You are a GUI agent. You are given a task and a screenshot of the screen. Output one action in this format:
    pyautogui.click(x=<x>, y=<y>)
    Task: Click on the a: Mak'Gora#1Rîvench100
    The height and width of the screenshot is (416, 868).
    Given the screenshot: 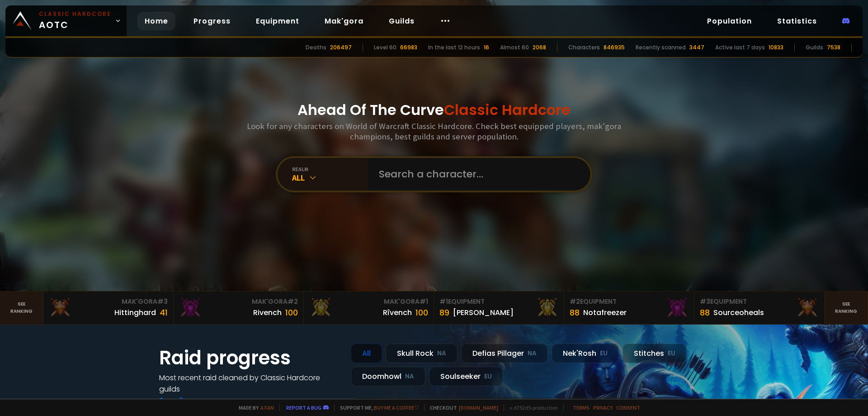 What is the action you would take?
    pyautogui.click(x=369, y=308)
    